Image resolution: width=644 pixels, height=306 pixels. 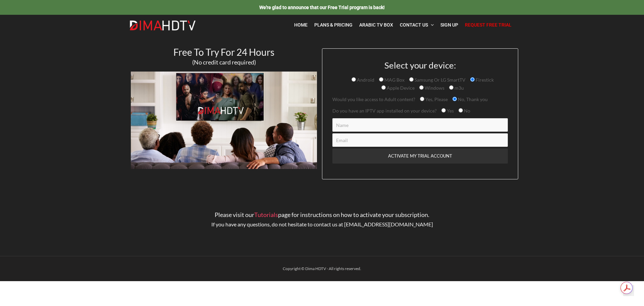 What do you see at coordinates (420, 99) in the screenshot?
I see `p: Would you like access to Adult content?` at bounding box center [420, 99].